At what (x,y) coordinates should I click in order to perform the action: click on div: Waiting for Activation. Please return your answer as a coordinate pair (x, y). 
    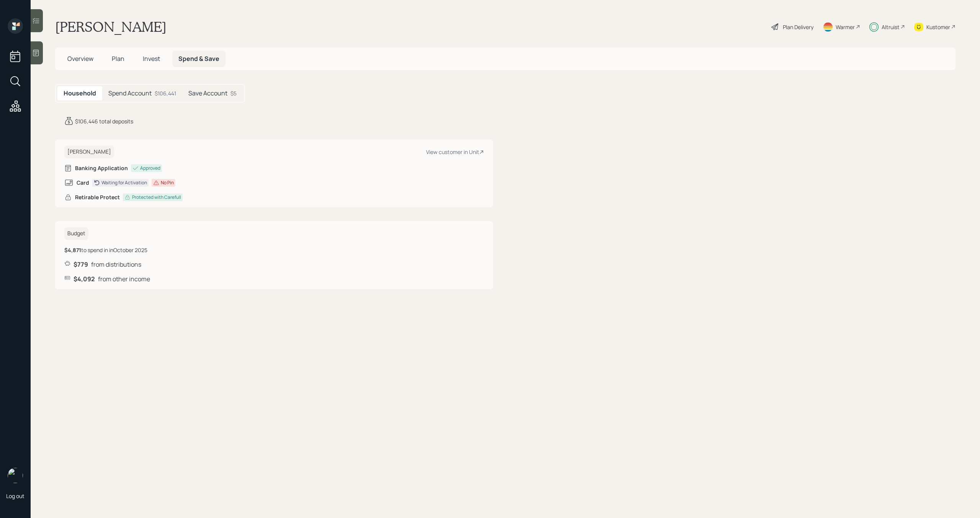
    Looking at the image, I should click on (124, 183).